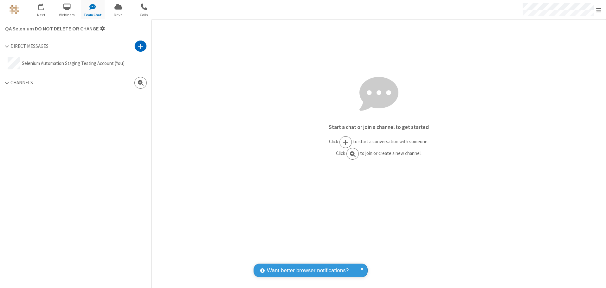 Image resolution: width=606 pixels, height=288 pixels. Describe the element at coordinates (29, 46) in the screenshot. I see `span: Direct Messages` at that location.